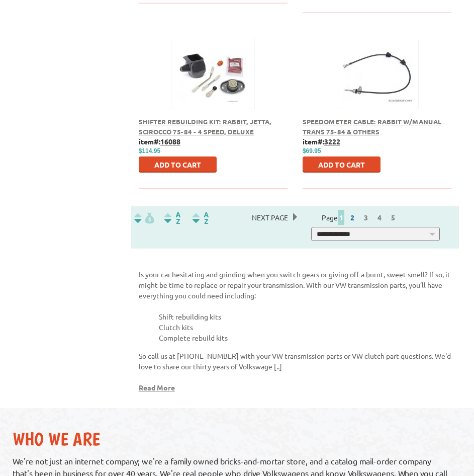  What do you see at coordinates (333, 142) in the screenshot?
I see `u: 3222` at bounding box center [333, 142].